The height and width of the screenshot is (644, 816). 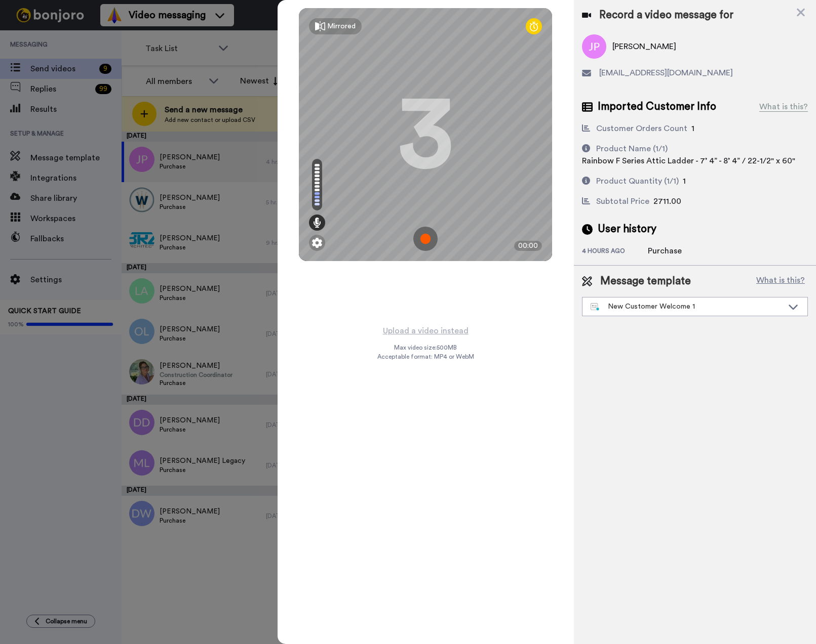 What do you see at coordinates (637, 181) in the screenshot?
I see `div: Product Quantity (1/1)` at bounding box center [637, 181].